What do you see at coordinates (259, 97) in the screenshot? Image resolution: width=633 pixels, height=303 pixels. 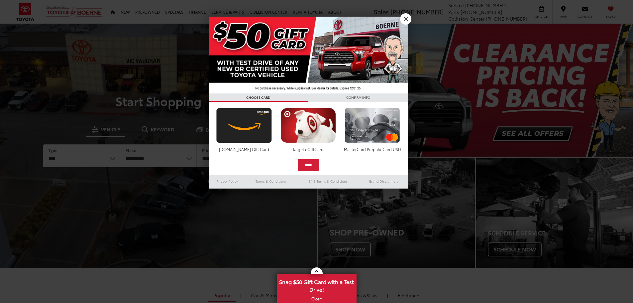 I see `h3: CHOOSE CARD` at bounding box center [259, 97].